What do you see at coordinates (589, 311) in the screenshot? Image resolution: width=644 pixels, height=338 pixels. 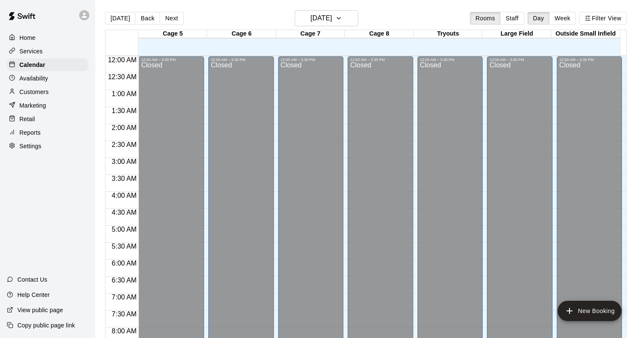 I see `button: add` at bounding box center [589, 311].